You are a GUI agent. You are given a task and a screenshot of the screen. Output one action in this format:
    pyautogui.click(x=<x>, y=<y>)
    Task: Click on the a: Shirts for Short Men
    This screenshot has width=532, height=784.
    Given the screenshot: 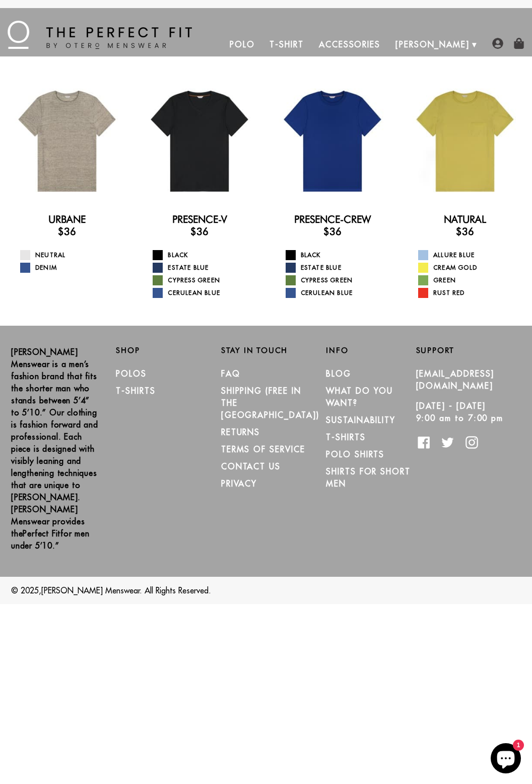 What is the action you would take?
    pyautogui.click(x=369, y=477)
    